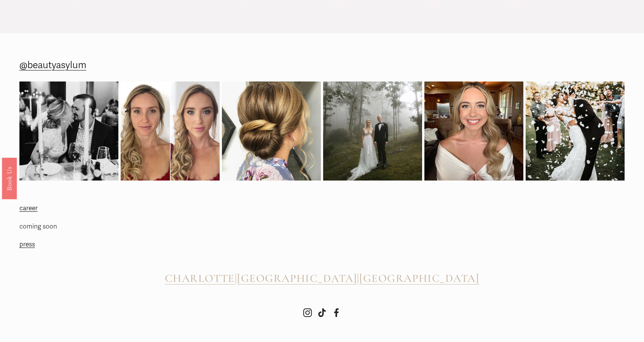 The height and width of the screenshot is (342, 644). Describe the element at coordinates (372, 131) in the screenshot. I see `img: Picture perfect 💫 @beautyasylum_charlotte @apryl_naylor_makeup #beautyasylum_apryl @uptownfunkyou...` at that location.